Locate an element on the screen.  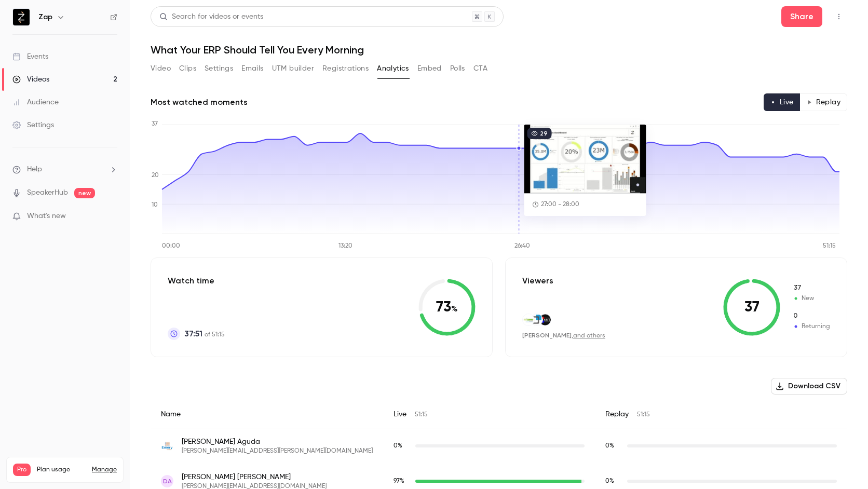
span: Pro is located at coordinates (22, 469).